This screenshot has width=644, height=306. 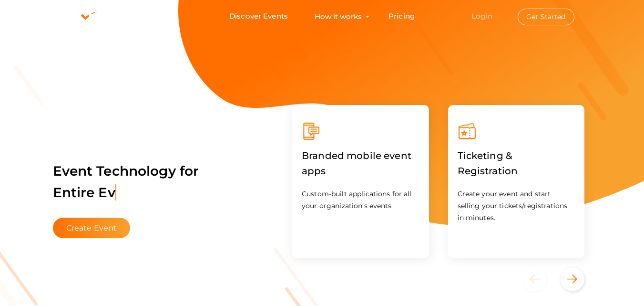 I want to click on label: Branded mobile event apps, so click(x=361, y=163).